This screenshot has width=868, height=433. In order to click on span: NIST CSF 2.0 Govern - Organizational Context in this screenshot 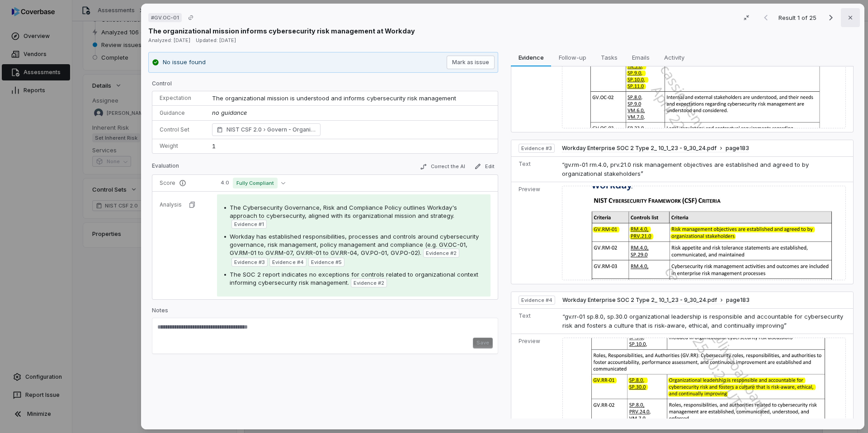, I will do `click(272, 130)`.